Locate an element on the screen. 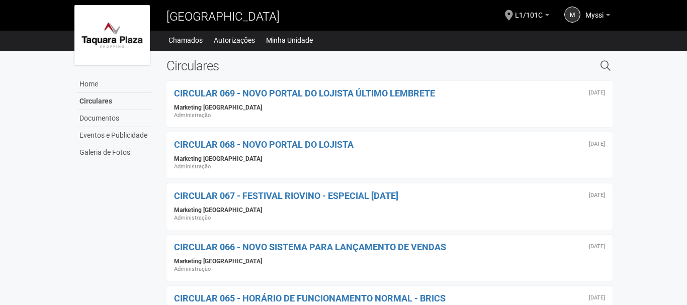  a: Eventos e Publicidade is located at coordinates (114, 136).